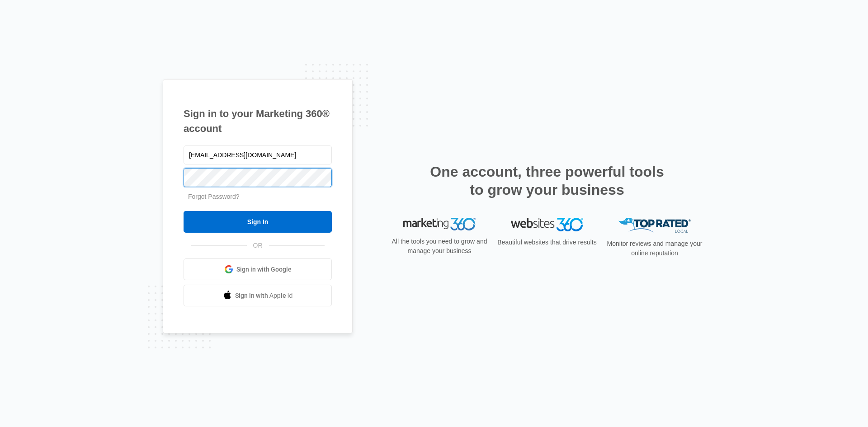 The width and height of the screenshot is (868, 427). Describe the element at coordinates (439, 246) in the screenshot. I see `p: All the tools you need to grow and manage your business` at that location.